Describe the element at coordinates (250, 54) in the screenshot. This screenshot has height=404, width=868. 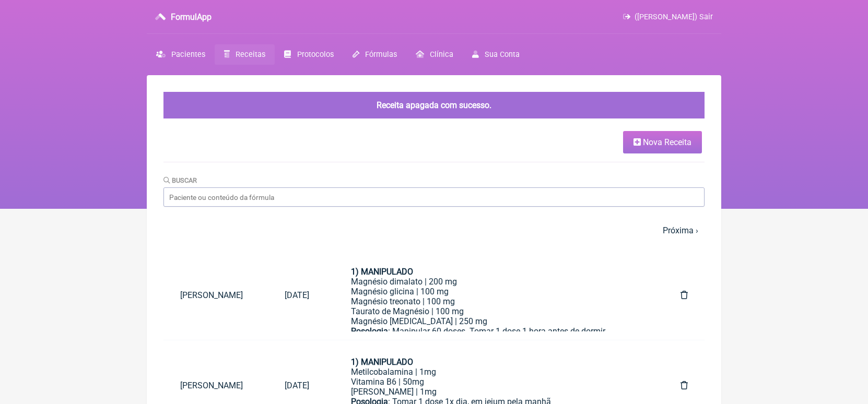
I see `span: Receitas` at that location.